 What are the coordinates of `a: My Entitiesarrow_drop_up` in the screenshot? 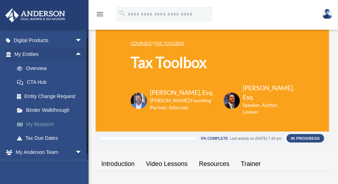 It's located at (49, 55).